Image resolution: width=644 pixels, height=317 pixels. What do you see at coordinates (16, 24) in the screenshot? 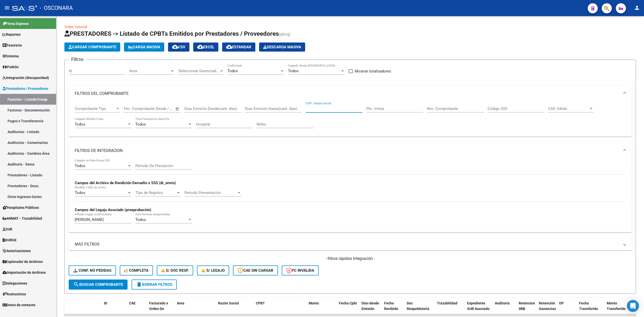
I see `span: Firma Express` at bounding box center [16, 24].